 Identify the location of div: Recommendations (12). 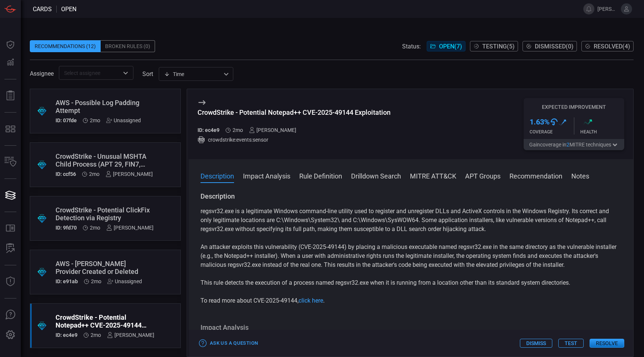
(65, 46).